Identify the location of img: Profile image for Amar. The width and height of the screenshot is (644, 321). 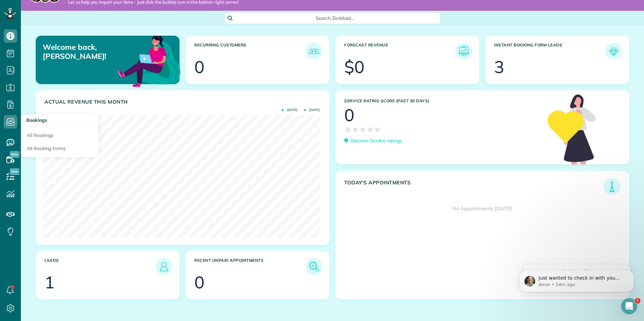
(21, 25).